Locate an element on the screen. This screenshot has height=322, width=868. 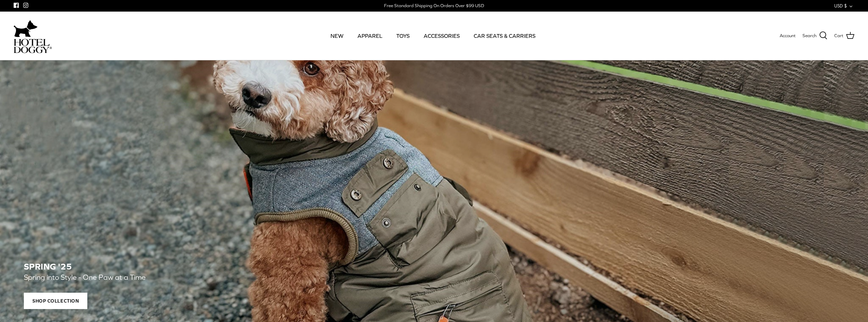
span: Shop Collection is located at coordinates (55, 301).